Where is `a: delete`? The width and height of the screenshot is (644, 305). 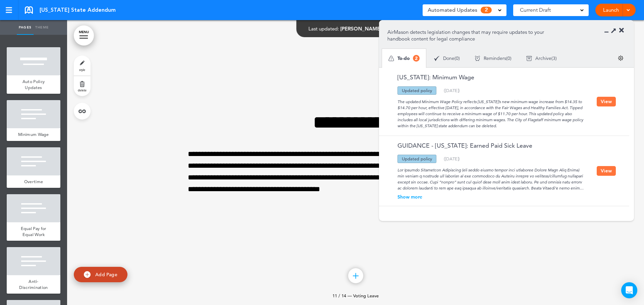 a: delete is located at coordinates (82, 86).